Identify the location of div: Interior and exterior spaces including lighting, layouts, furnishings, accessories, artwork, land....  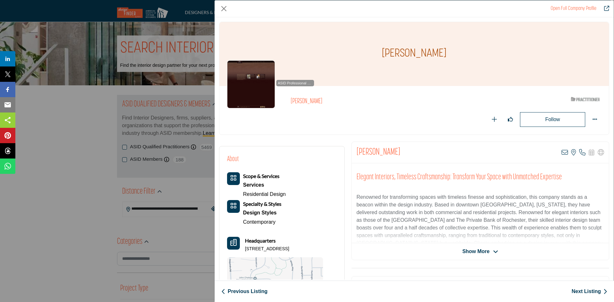
(264, 185).